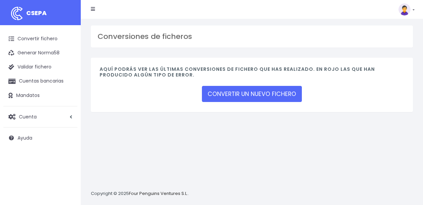 This screenshot has width=423, height=205. What do you see at coordinates (40, 39) in the screenshot?
I see `a: Convertir fichero` at bounding box center [40, 39].